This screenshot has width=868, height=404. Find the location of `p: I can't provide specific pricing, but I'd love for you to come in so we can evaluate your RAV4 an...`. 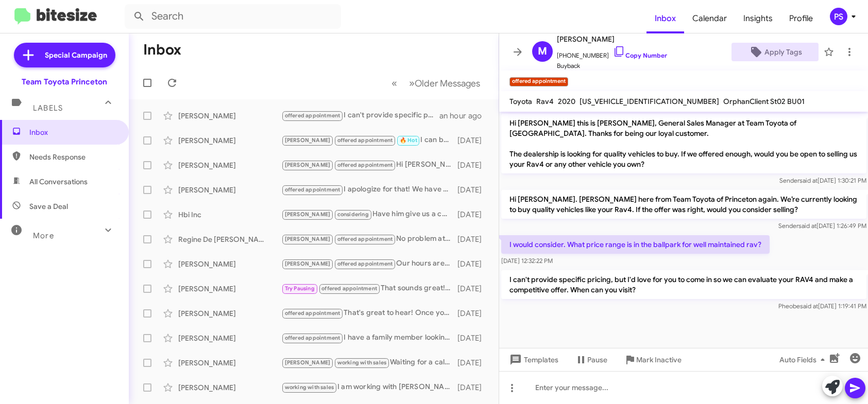

p: I can't provide specific pricing, but I'd love for you to come in so we can evaluate your RAV4 an... is located at coordinates (683, 285).